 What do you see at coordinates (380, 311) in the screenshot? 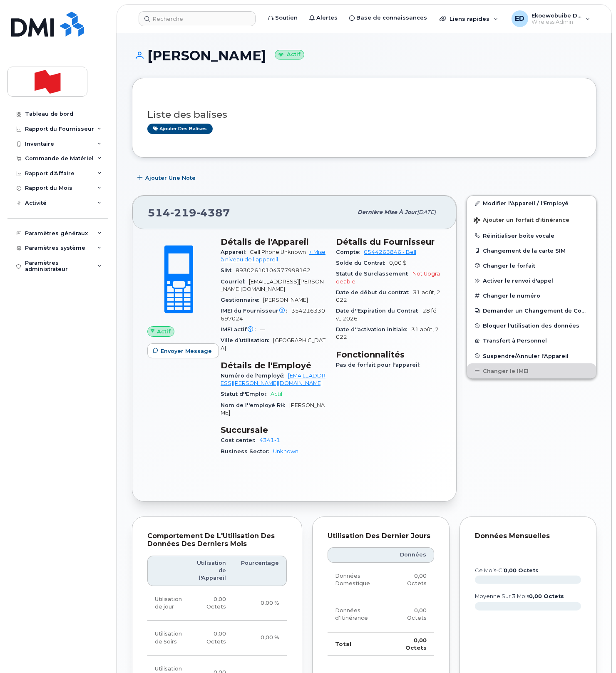
I see `span: Date d''Expiration du Contrat` at bounding box center [380, 311].